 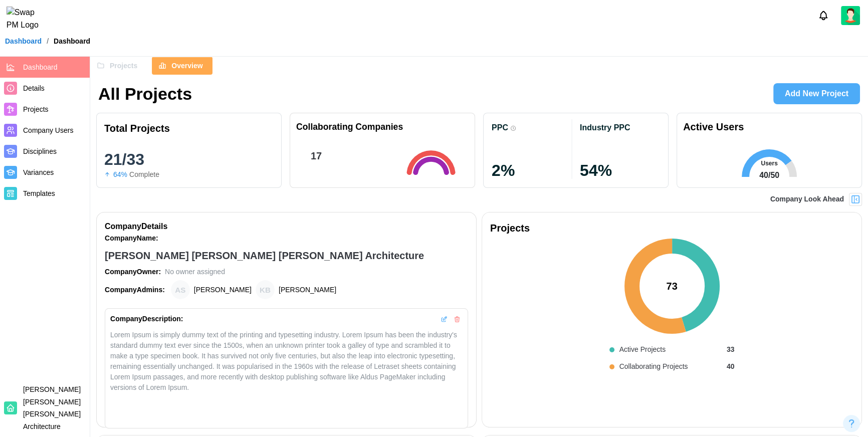 What do you see at coordinates (817, 93) in the screenshot?
I see `a: Add New Project` at bounding box center [817, 93].